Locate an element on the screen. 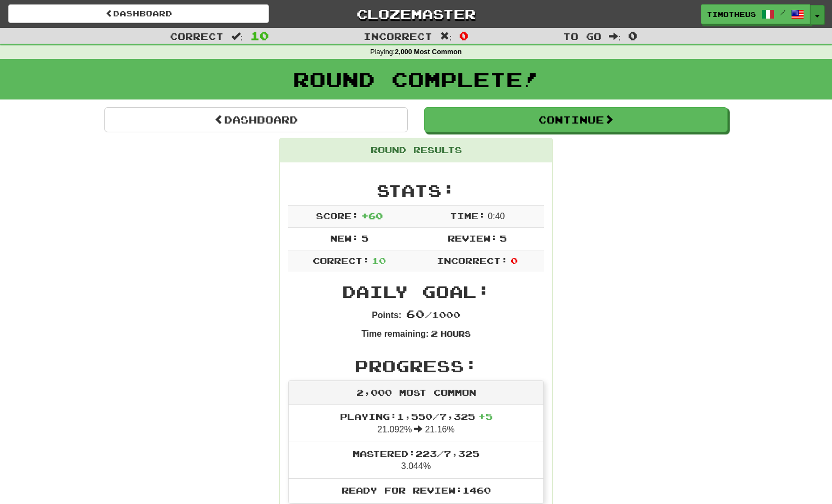 The image size is (832, 504). span: To go is located at coordinates (582, 36).